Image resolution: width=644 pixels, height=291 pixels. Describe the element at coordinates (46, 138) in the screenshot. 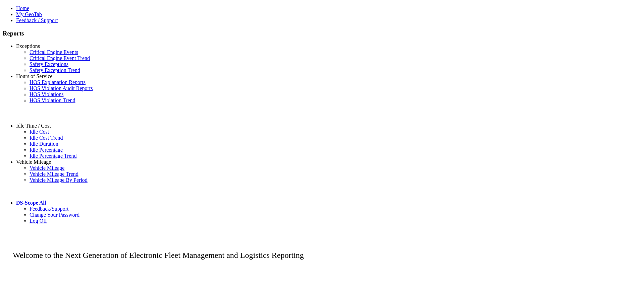

I see `a: Idle Cost Trend` at that location.